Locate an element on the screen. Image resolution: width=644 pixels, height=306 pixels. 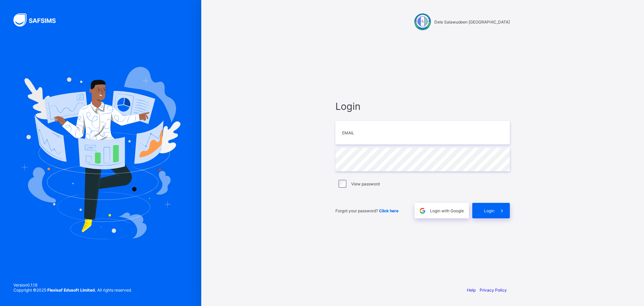
span: Click here is located at coordinates (389, 211).